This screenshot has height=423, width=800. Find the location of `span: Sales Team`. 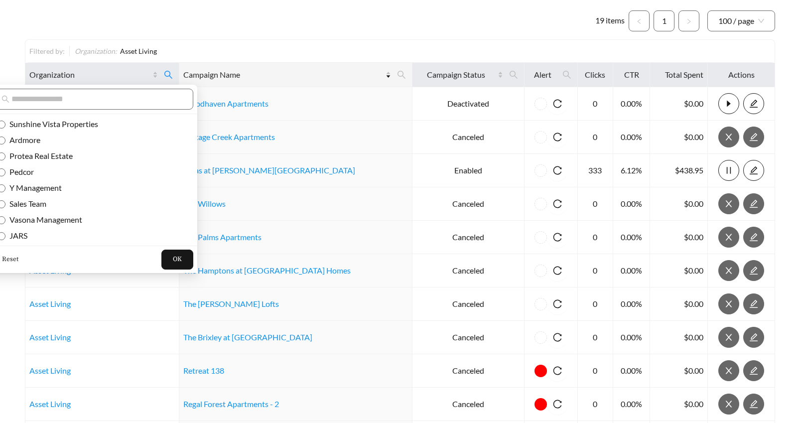

span: Sales Team is located at coordinates (26, 203).